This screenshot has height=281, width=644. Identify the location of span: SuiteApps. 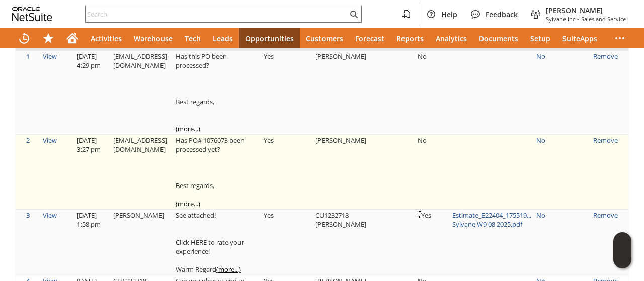
(579, 38).